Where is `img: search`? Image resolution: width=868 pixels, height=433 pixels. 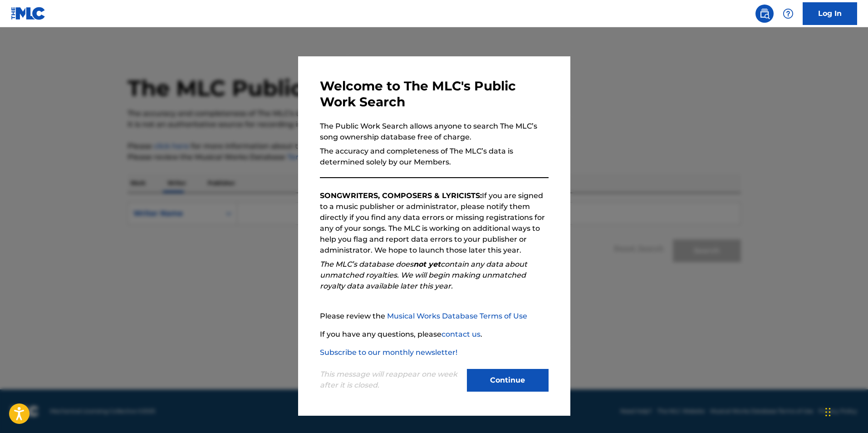
img: search is located at coordinates (764, 14).